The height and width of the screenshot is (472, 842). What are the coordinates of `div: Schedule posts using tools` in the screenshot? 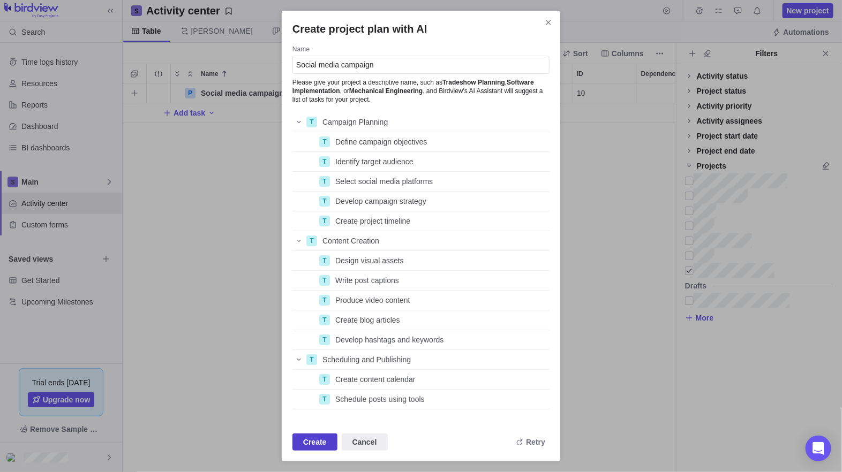 It's located at (440, 399).